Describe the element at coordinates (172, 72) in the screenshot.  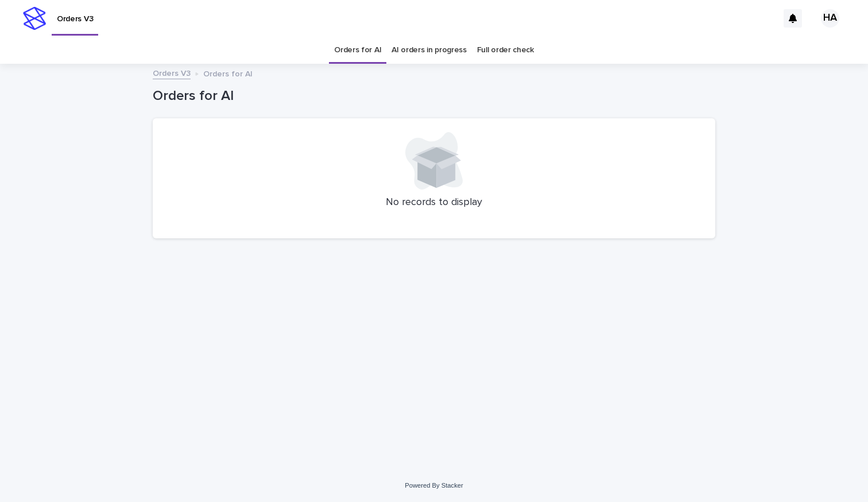
I see `a: Orders V3` at that location.